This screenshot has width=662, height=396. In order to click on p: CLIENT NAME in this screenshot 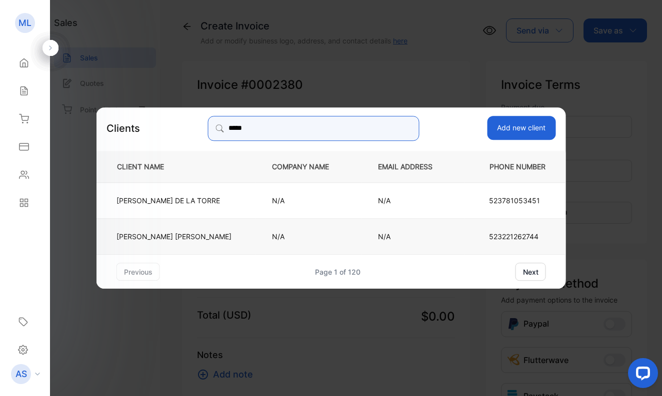, I will do `click(176, 166)`.